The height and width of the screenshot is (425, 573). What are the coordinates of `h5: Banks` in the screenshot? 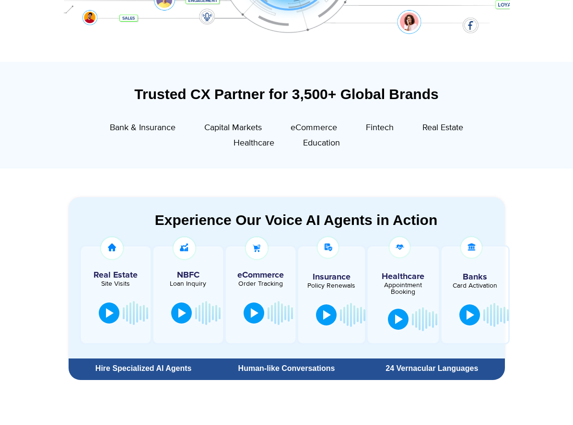 It's located at (475, 277).